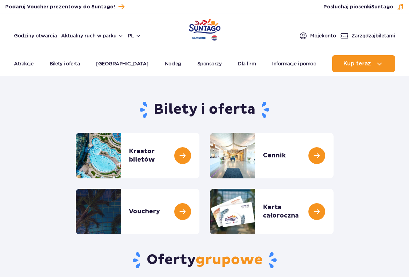 Image resolution: width=409 pixels, height=277 pixels. Describe the element at coordinates (357, 64) in the screenshot. I see `span: Kup teraz` at that location.